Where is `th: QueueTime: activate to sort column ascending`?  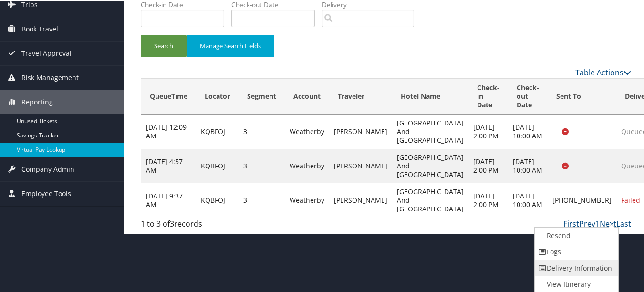
th: QueueTime: activate to sort column ascending is located at coordinates (168, 96).